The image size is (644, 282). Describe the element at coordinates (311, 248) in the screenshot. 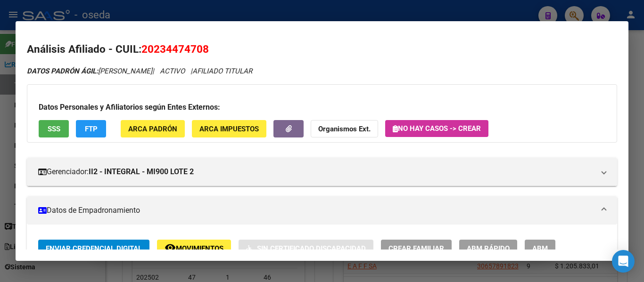

I see `span: Sin Certificado Discapacidad` at that location.